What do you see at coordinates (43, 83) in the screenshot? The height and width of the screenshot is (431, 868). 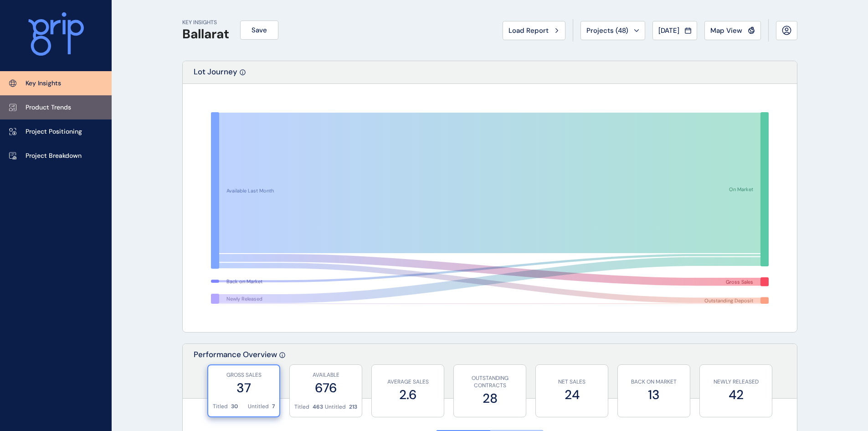 I see `p: Key Insights` at bounding box center [43, 83].